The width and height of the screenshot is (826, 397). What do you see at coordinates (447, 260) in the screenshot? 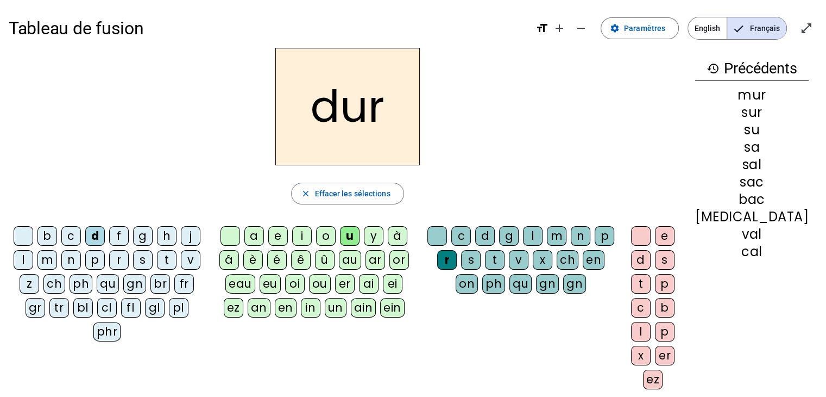
I see `div: r` at bounding box center [447, 260].